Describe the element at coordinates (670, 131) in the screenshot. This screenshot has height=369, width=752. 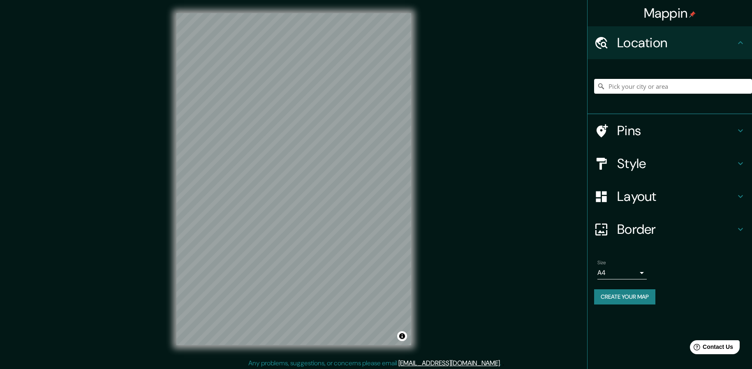
I see `div: Pins` at that location.